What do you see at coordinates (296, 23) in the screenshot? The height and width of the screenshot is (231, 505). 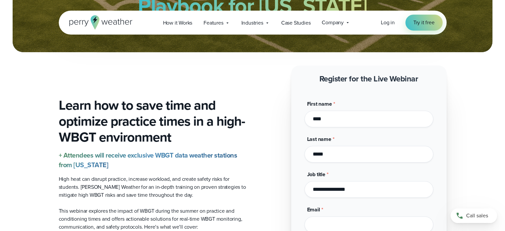 I see `span: Case Studies` at bounding box center [296, 23].